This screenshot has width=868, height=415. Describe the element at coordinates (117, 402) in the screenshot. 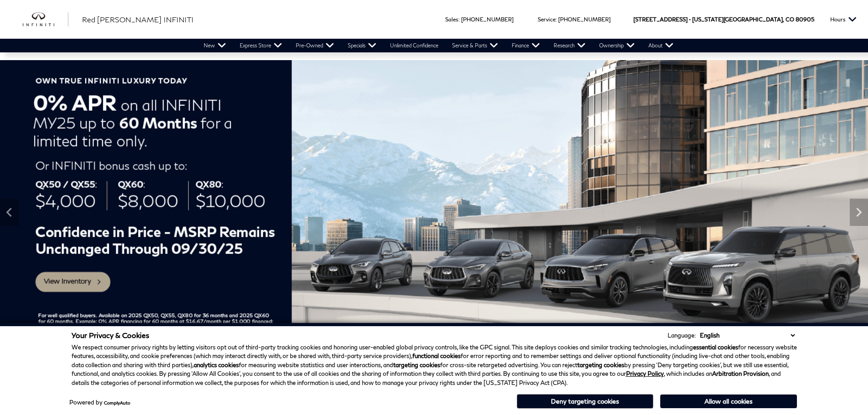

I see `a: ComplyAuto` at that location.